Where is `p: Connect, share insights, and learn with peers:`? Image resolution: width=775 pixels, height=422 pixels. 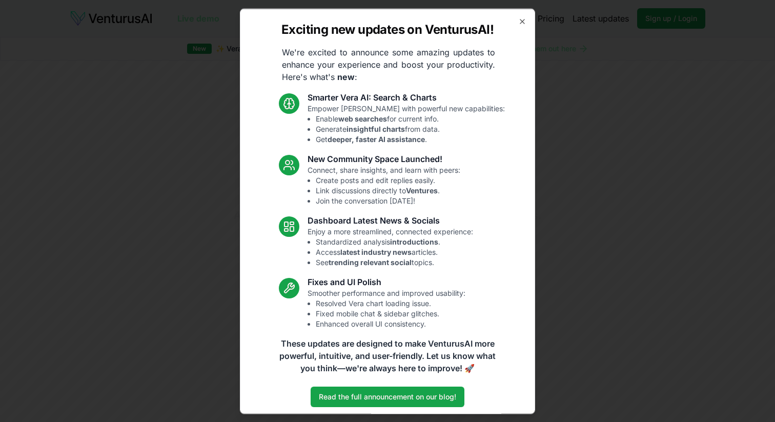 p: Connect, share insights, and learn with peers: is located at coordinates (384, 185).